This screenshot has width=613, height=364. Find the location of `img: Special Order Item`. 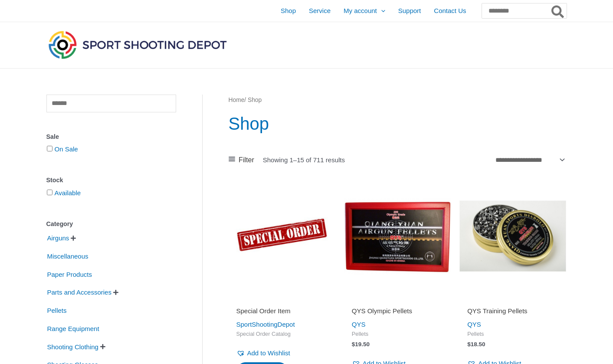

img: Special Order Item is located at coordinates (282, 236).